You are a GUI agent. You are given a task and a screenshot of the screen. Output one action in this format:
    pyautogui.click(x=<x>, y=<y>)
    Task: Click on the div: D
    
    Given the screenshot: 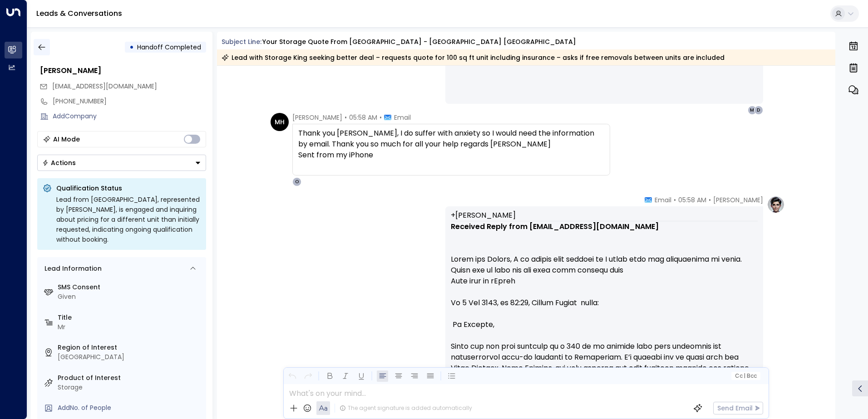 What is the action you would take?
    pyautogui.click(x=758, y=111)
    